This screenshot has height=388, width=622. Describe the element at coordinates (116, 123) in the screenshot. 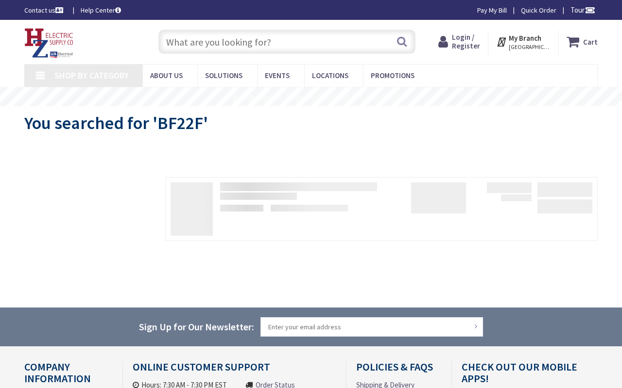

I see `span: You searched for 'BF22F'` at that location.